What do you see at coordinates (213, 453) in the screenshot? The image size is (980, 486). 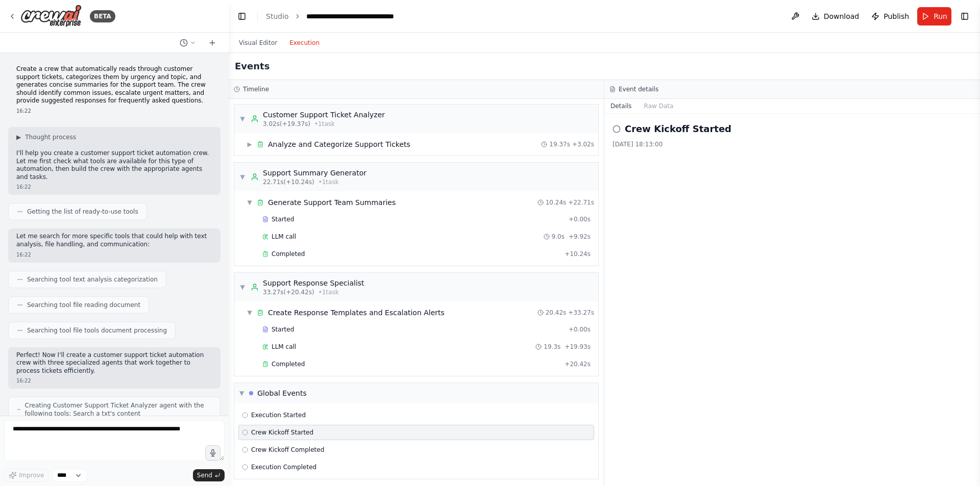 I see `button: Click to speak your automation idea` at bounding box center [213, 453].